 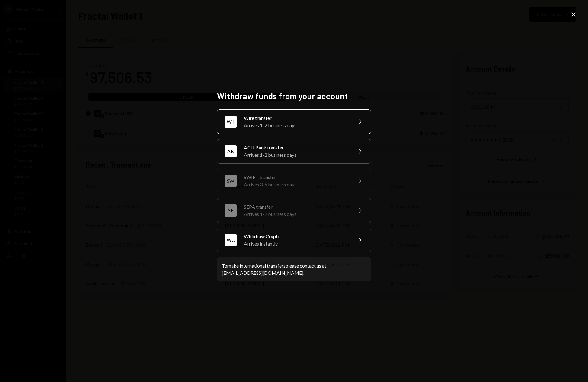 I want to click on div: SWIFT transfer, so click(x=297, y=177).